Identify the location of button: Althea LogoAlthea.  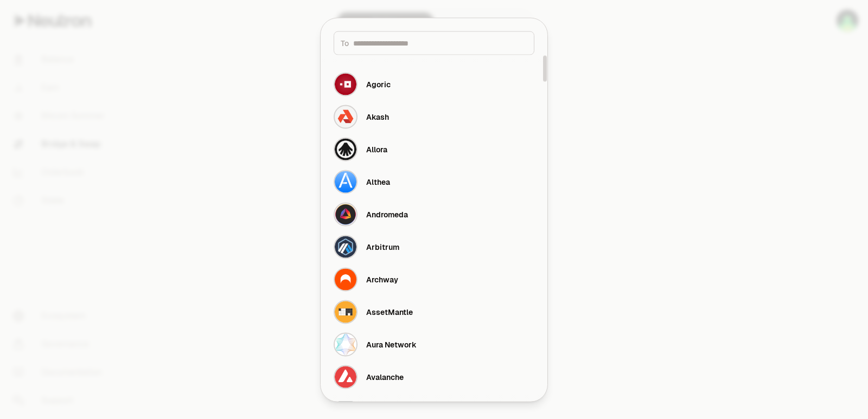
(434, 182).